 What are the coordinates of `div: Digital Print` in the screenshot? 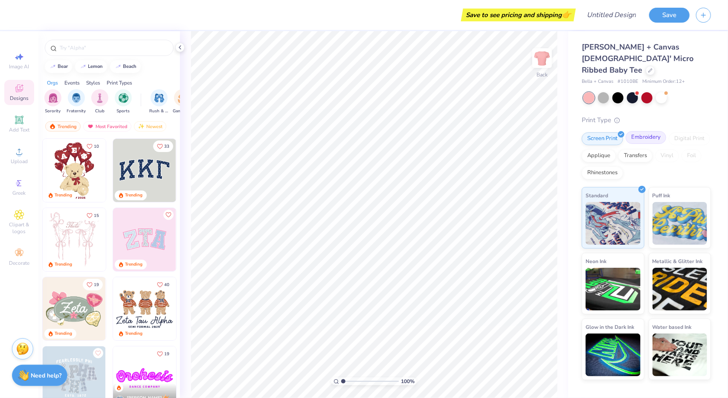 It's located at (689, 139).